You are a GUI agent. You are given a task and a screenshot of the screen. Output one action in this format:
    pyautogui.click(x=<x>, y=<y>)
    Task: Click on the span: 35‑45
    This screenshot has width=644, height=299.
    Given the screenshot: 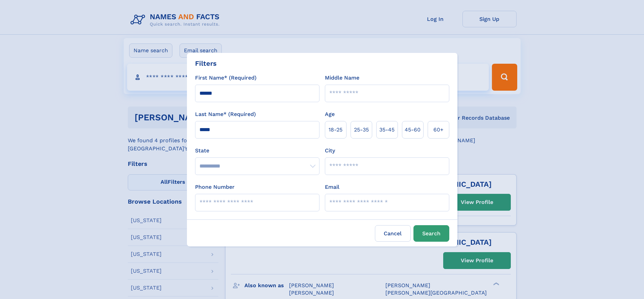 What is the action you would take?
    pyautogui.click(x=387, y=130)
    